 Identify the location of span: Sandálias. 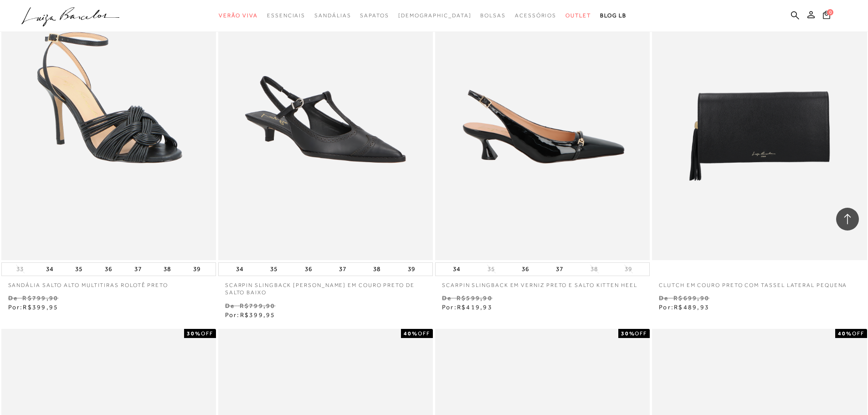
(332, 16).